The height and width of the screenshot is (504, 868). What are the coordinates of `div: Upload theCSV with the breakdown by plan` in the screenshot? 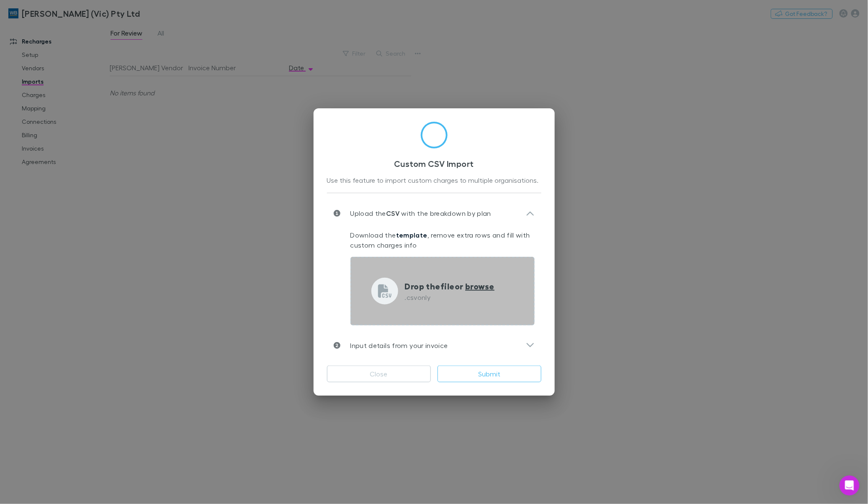 It's located at (434, 213).